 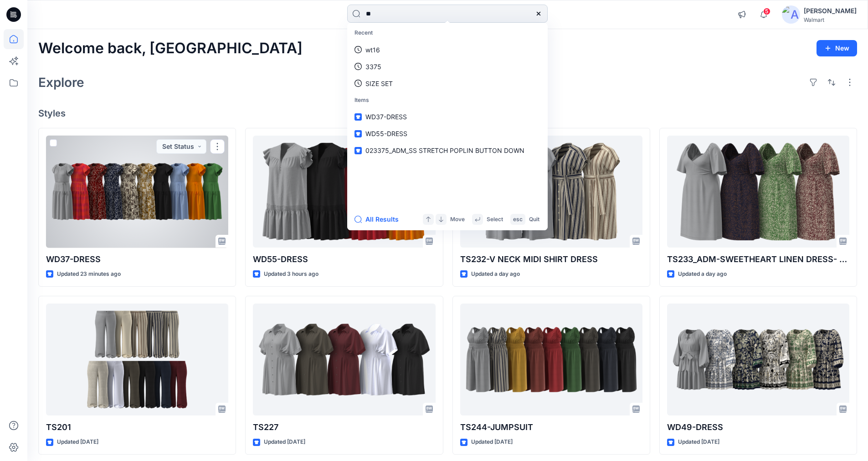 What do you see at coordinates (380, 220) in the screenshot?
I see `button: All Results` at bounding box center [380, 220].